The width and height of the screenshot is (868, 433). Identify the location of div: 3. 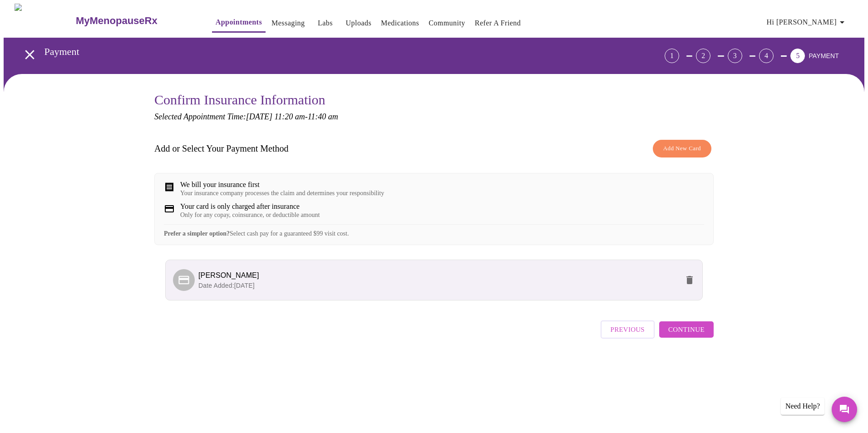
(735, 56).